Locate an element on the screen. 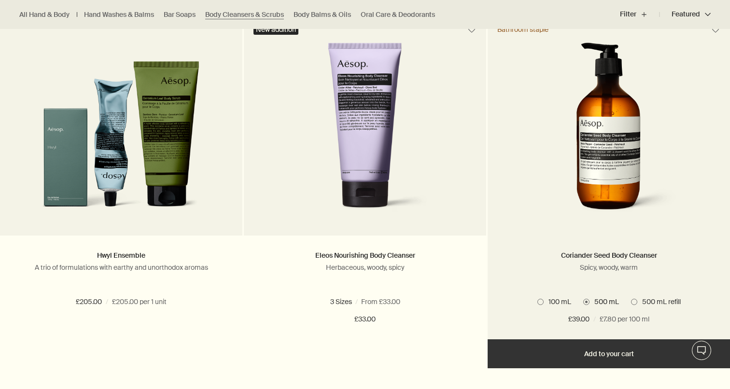 Image resolution: width=730 pixels, height=389 pixels. div: New addition is located at coordinates (276, 29).